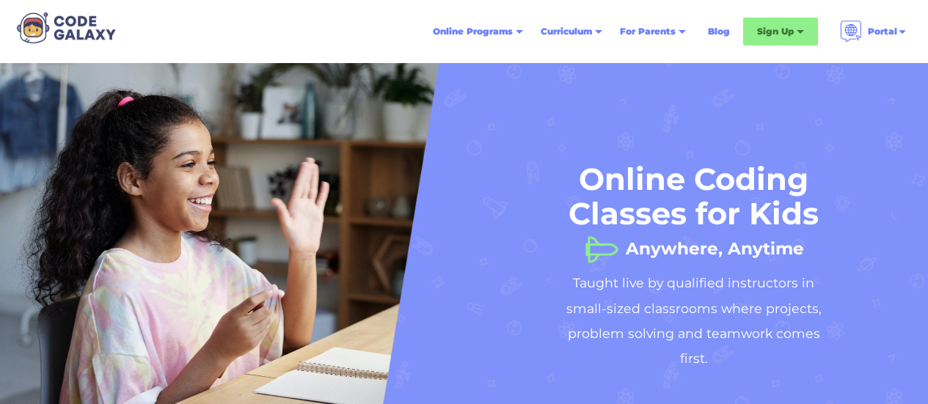 The width and height of the screenshot is (928, 404). What do you see at coordinates (776, 32) in the screenshot?
I see `div: Sign Up` at bounding box center [776, 32].